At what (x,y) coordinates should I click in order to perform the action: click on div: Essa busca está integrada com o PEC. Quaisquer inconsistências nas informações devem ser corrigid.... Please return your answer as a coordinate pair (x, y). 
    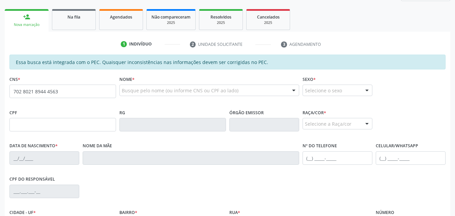
    Looking at the image, I should click on (228, 62).